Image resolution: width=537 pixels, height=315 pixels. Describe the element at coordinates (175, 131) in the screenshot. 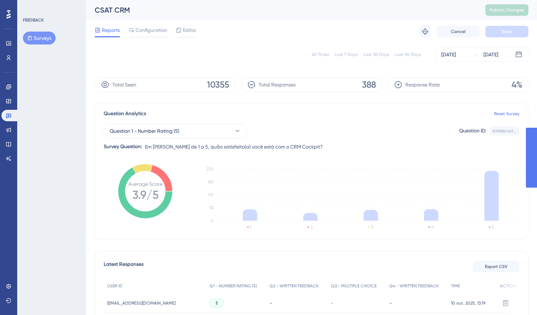

I see `button: Question 1 - Number Rating (5)` at that location.